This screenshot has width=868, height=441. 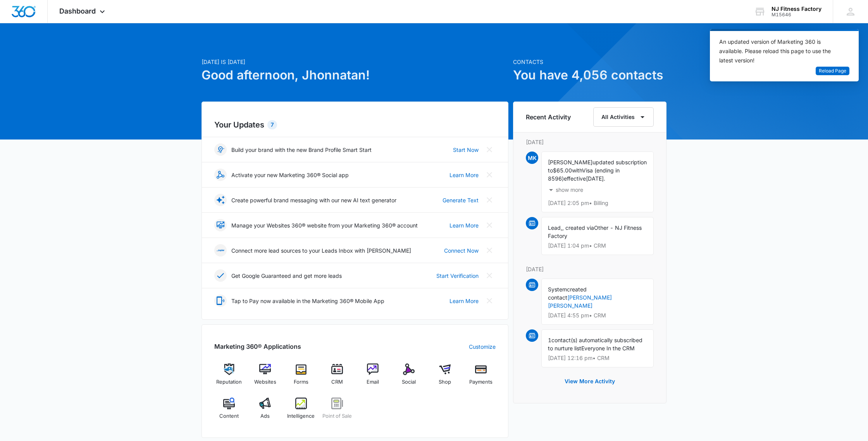 I want to click on button: View More Activity, so click(x=590, y=381).